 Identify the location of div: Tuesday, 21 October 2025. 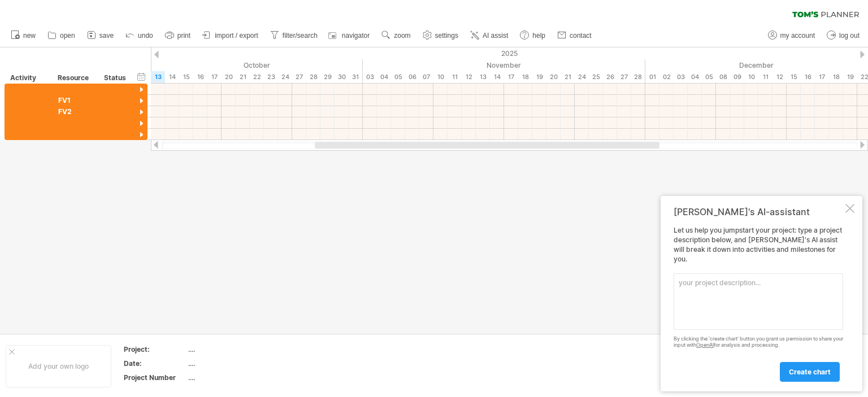
(242, 77).